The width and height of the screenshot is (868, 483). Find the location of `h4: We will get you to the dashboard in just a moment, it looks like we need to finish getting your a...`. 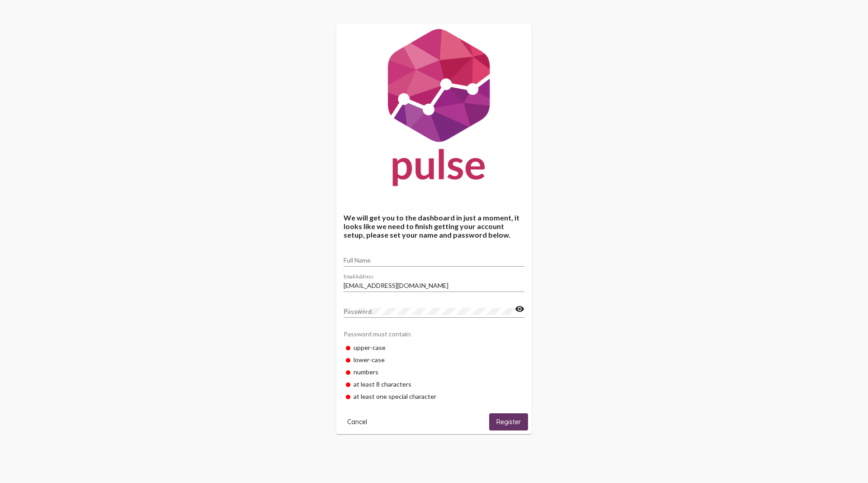

h4: We will get you to the dashboard in just a moment, it looks like we need to finish getting your a... is located at coordinates (434, 226).